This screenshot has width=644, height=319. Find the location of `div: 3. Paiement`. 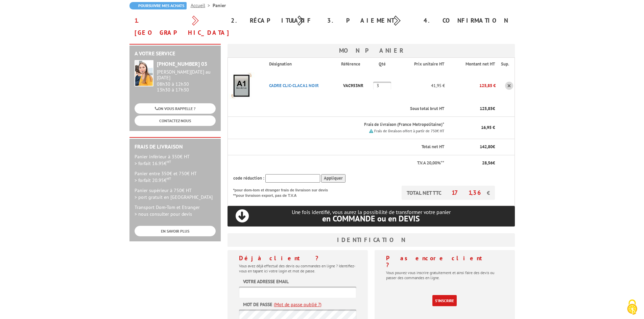

div: 3. Paiement is located at coordinates (370, 21).